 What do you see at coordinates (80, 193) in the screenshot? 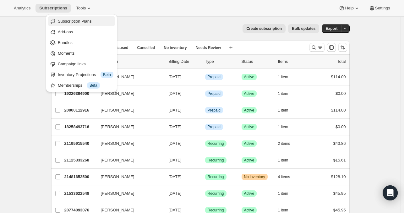
I see `p: 21533622548` at bounding box center [80, 193].